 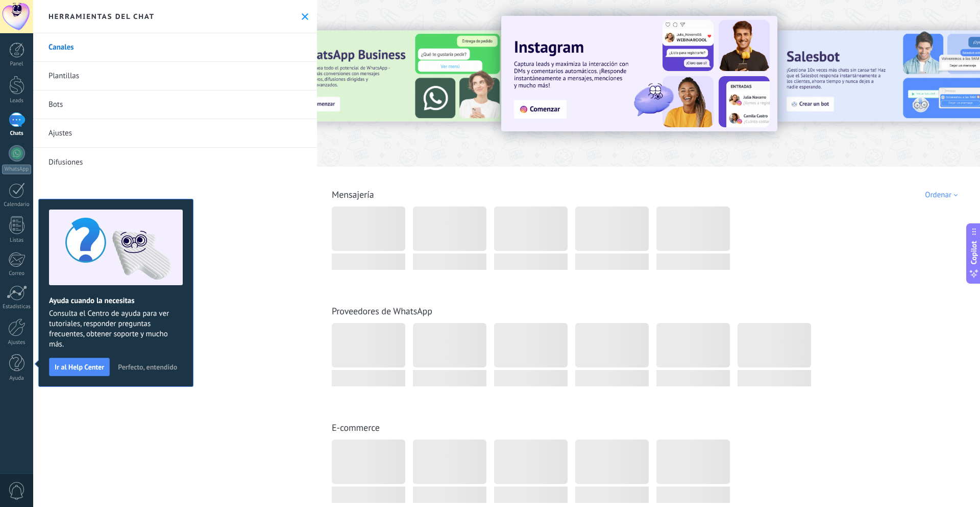 I want to click on div: Ordenar, so click(x=943, y=195).